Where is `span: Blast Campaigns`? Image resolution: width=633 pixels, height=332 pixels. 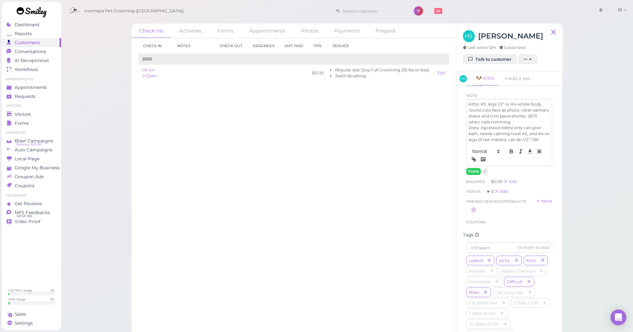 span: Blast Campaigns is located at coordinates (34, 141).